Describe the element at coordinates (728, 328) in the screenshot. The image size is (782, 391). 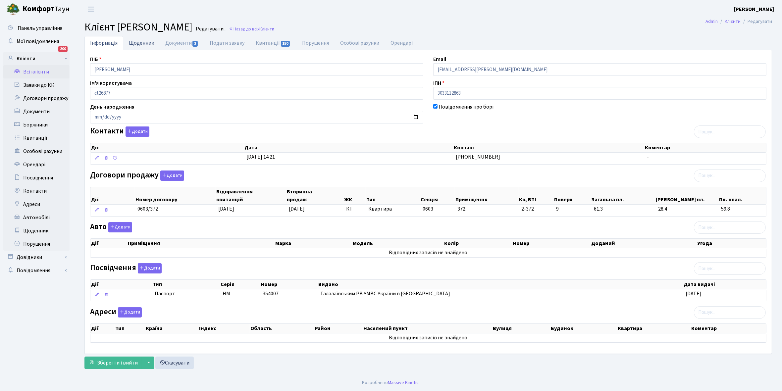
I see `th: Коментар` at that location.